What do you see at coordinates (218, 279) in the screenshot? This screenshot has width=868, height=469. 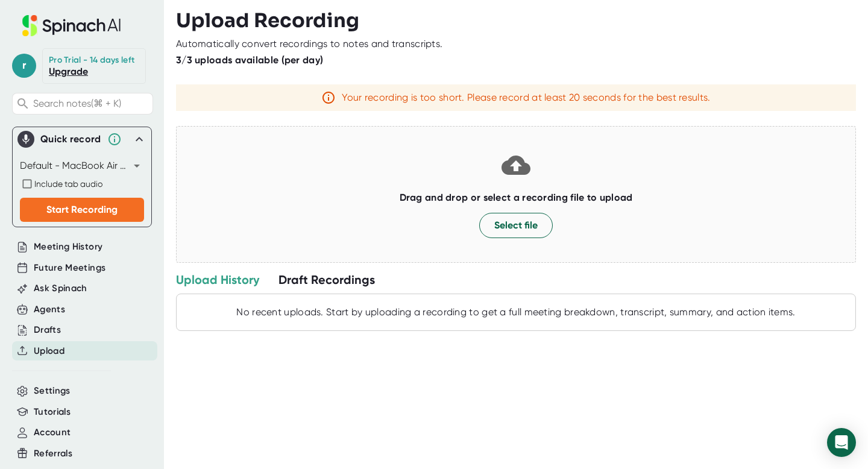 I see `div: Upload History` at bounding box center [218, 279].